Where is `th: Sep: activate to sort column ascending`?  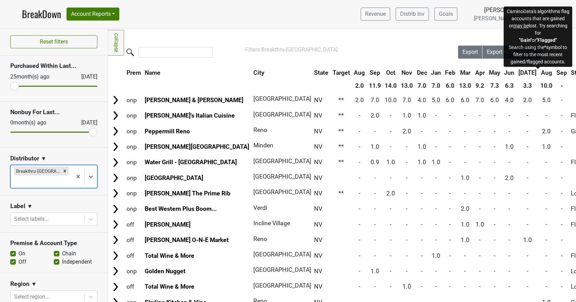 th: Sep: activate to sort column ascending is located at coordinates (375, 73).